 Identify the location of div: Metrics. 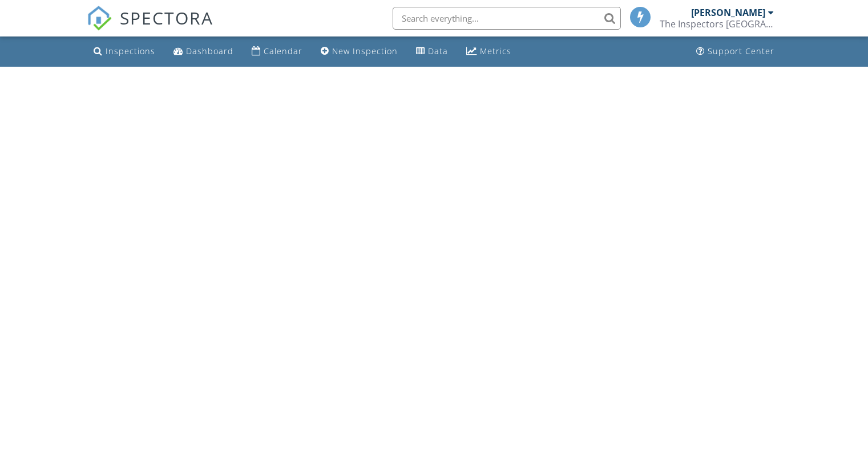
(495, 51).